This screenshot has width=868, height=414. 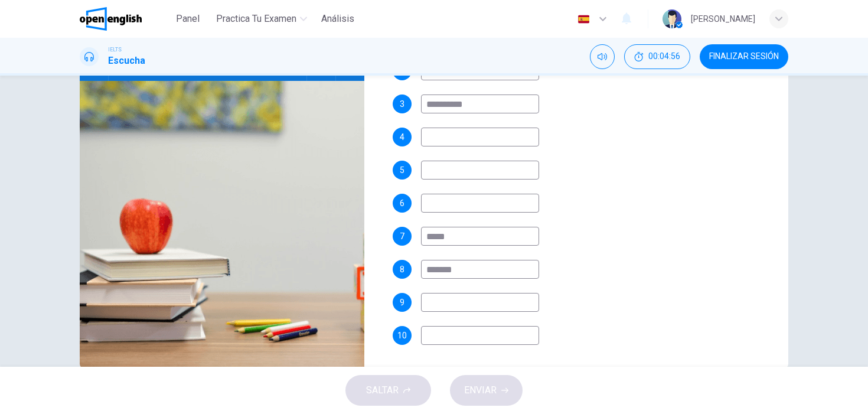 What do you see at coordinates (338, 19) in the screenshot?
I see `span: Análisis` at bounding box center [338, 19].